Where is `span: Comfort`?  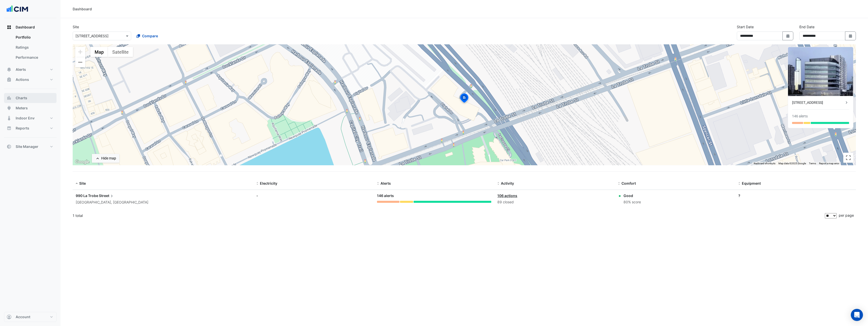 span: Comfort is located at coordinates (629, 183).